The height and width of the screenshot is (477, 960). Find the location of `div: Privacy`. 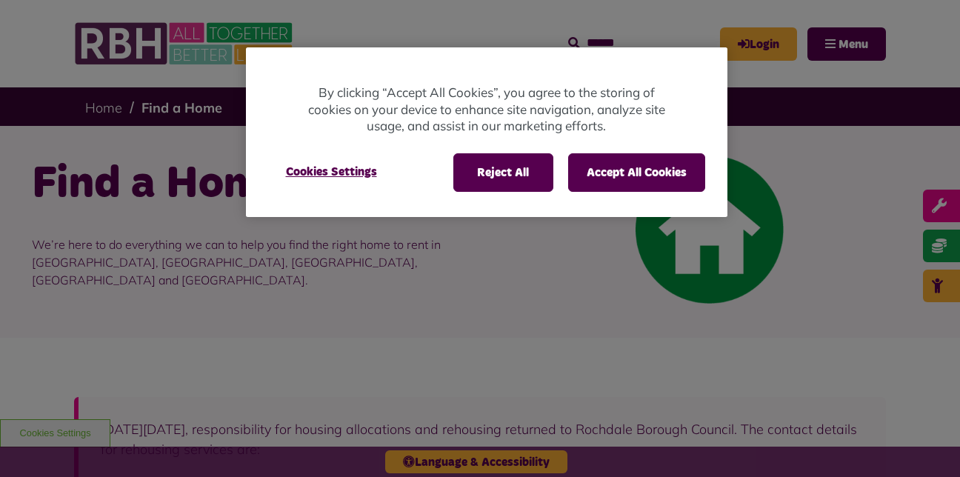

div: Privacy is located at coordinates (487, 132).